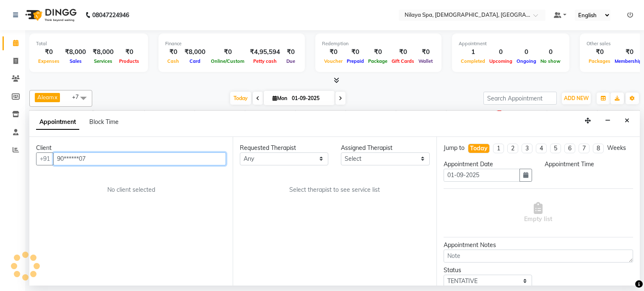 This screenshot has width=644, height=291. What do you see at coordinates (385, 148) in the screenshot?
I see `div: Assigned Therapist` at bounding box center [385, 148].